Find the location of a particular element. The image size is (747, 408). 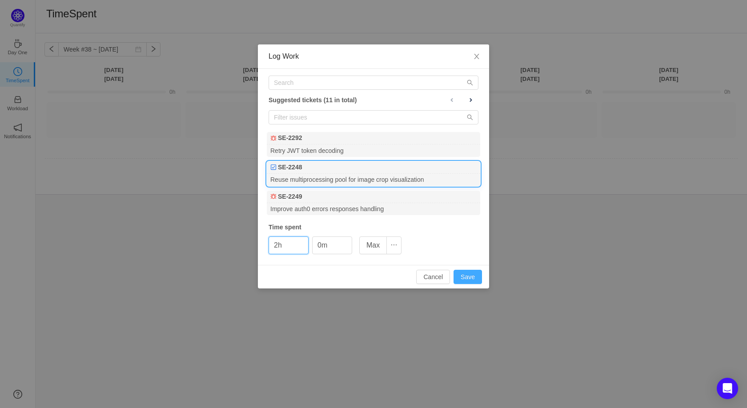

button: Cancel is located at coordinates (433, 277).